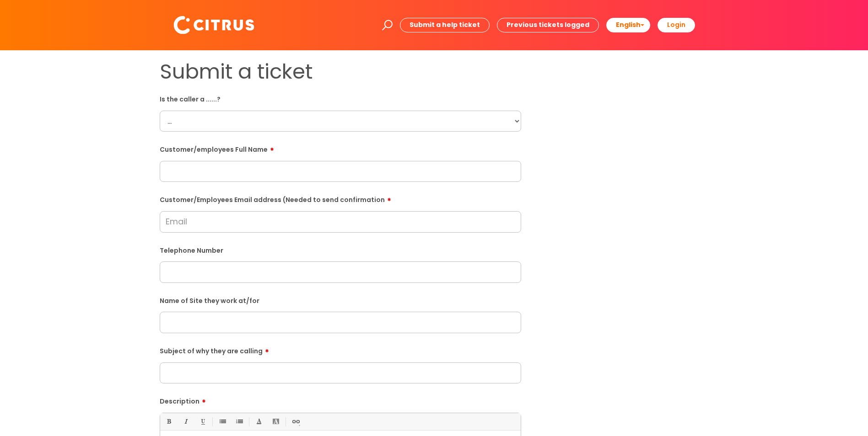 The height and width of the screenshot is (436, 868). I want to click on label: Telephone Number, so click(340, 250).